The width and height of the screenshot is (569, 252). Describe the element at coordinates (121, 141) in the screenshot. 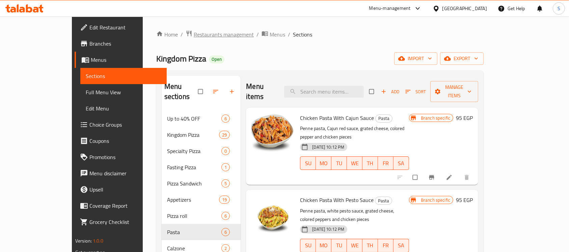

I see `a: Coupons` at that location.